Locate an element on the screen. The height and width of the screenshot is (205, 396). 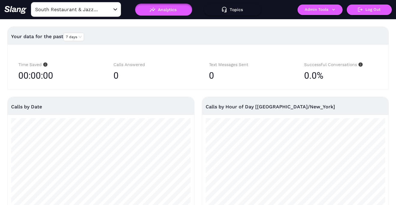
button: Admin Tools is located at coordinates (320, 10).